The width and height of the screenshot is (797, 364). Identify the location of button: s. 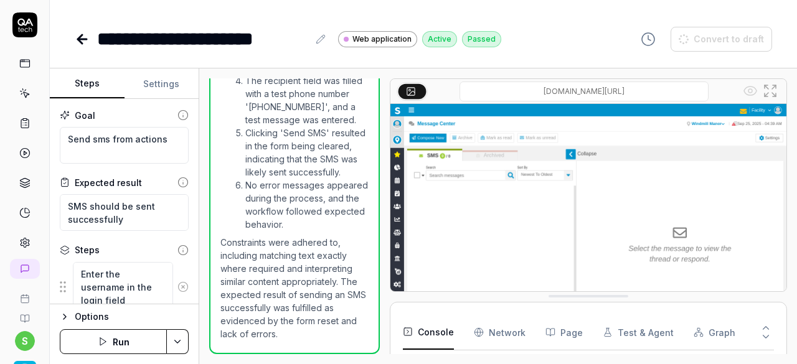
(25, 341).